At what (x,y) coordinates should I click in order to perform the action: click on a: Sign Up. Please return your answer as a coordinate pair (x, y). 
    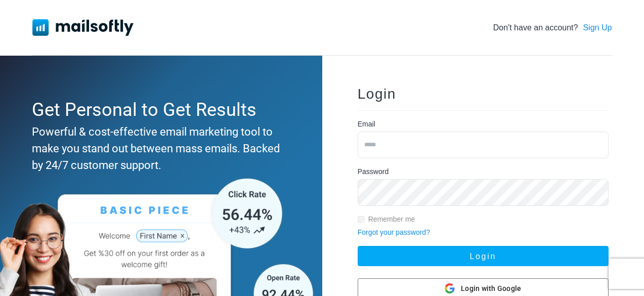
    Looking at the image, I should click on (597, 28).